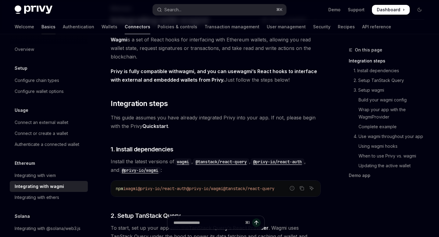 The height and width of the screenshot is (237, 439). What do you see at coordinates (256, 223) in the screenshot?
I see `button: Send message` at bounding box center [256, 223].